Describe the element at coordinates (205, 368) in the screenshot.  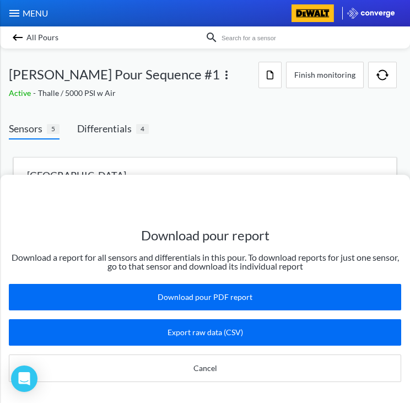
I see `button: Cancel` at that location.